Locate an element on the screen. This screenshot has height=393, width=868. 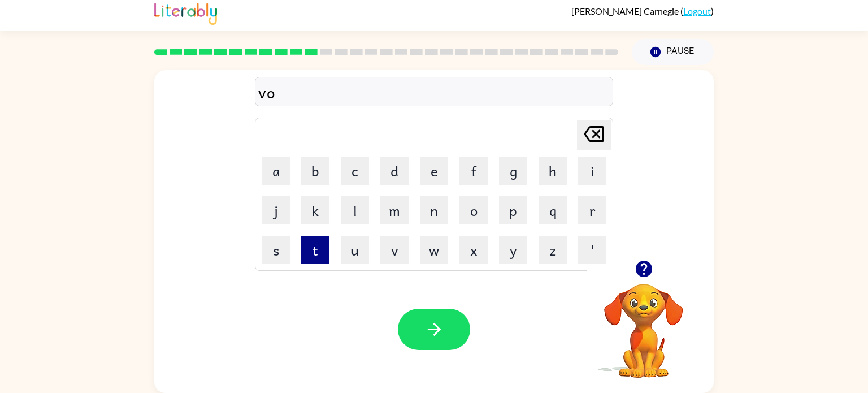
a: Logout is located at coordinates (697, 11).